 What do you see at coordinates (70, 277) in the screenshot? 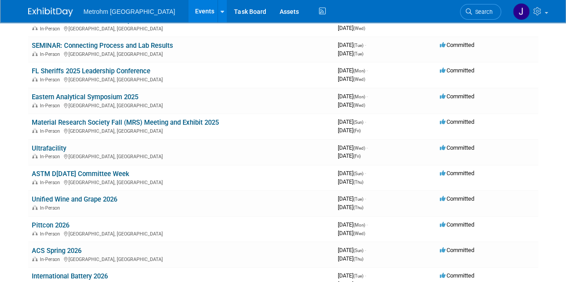
I see `a: International Battery 2026` at bounding box center [70, 277].